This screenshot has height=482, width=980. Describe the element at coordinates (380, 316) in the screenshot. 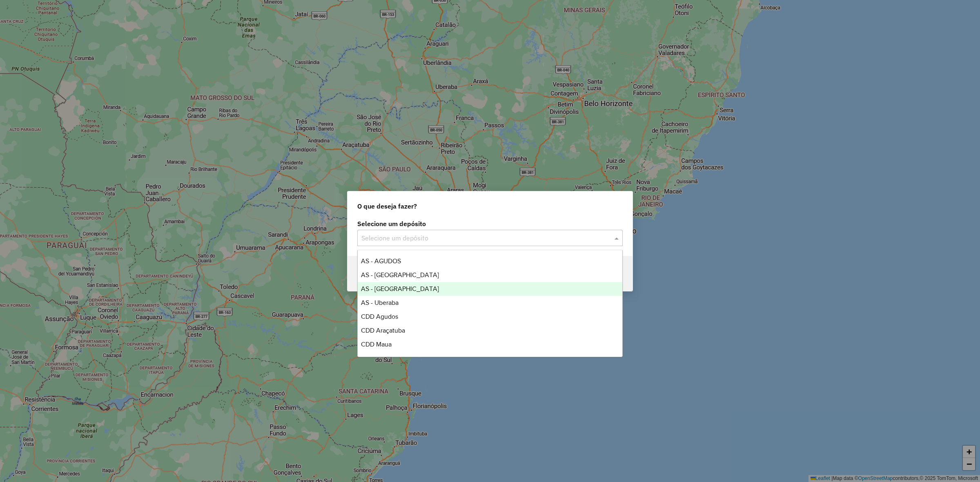

I see `span: CDD Agudos` at that location.